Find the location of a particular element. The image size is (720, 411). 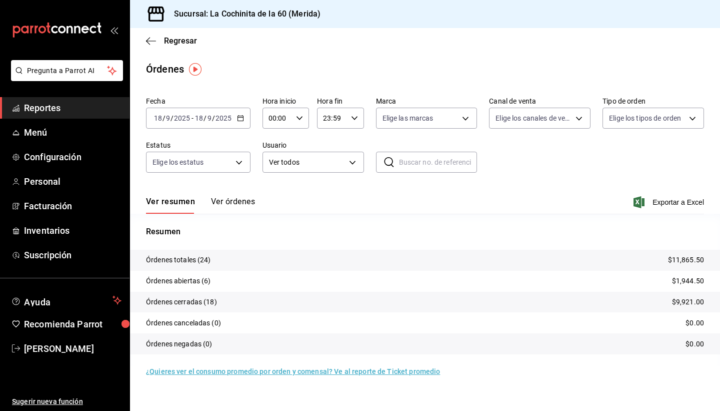

span: Elige los canales de venta is located at coordinates (534, 118).